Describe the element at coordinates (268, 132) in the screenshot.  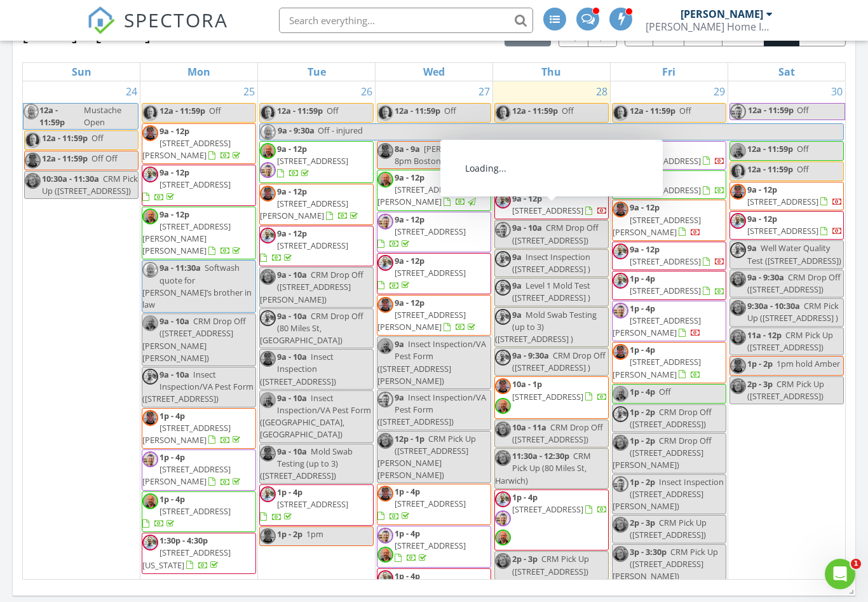
I see `img: a9367354d3e341059eda48d9aa04453b.jpeg` at that location.